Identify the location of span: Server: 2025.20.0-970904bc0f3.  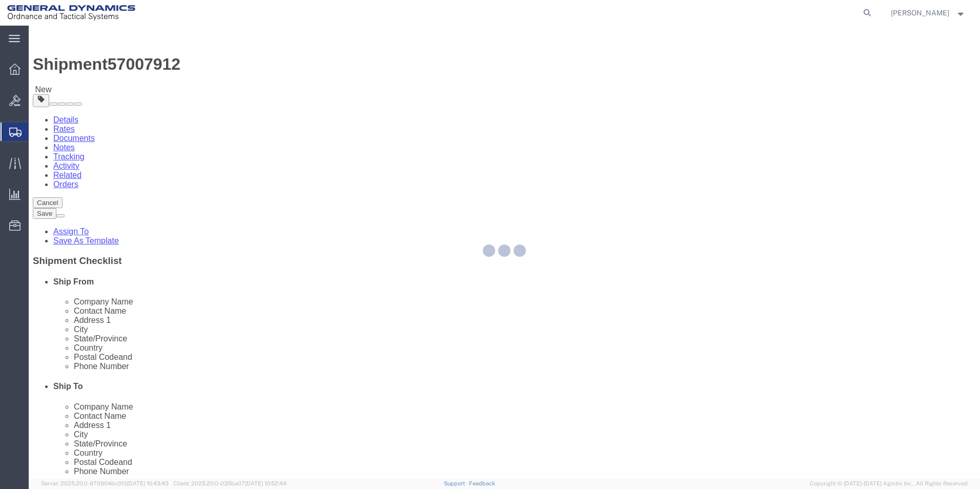
(105, 484).